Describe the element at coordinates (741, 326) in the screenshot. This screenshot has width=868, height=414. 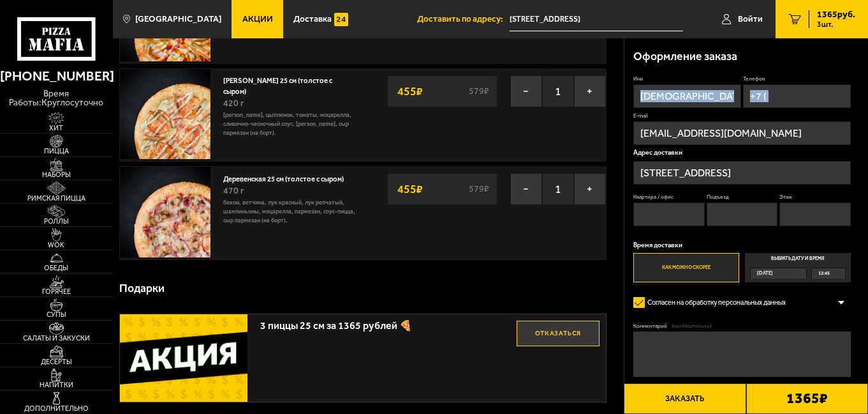
I see `label: Комментарий` at that location.